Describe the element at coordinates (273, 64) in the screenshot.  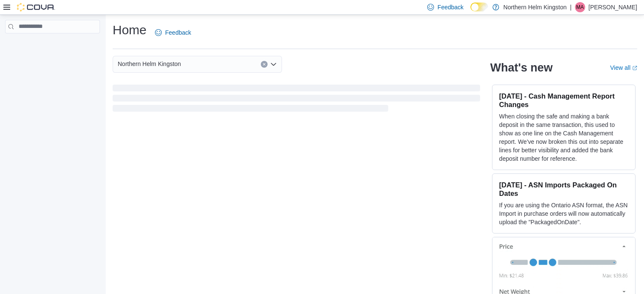
I see `button: Open list of options` at that location.